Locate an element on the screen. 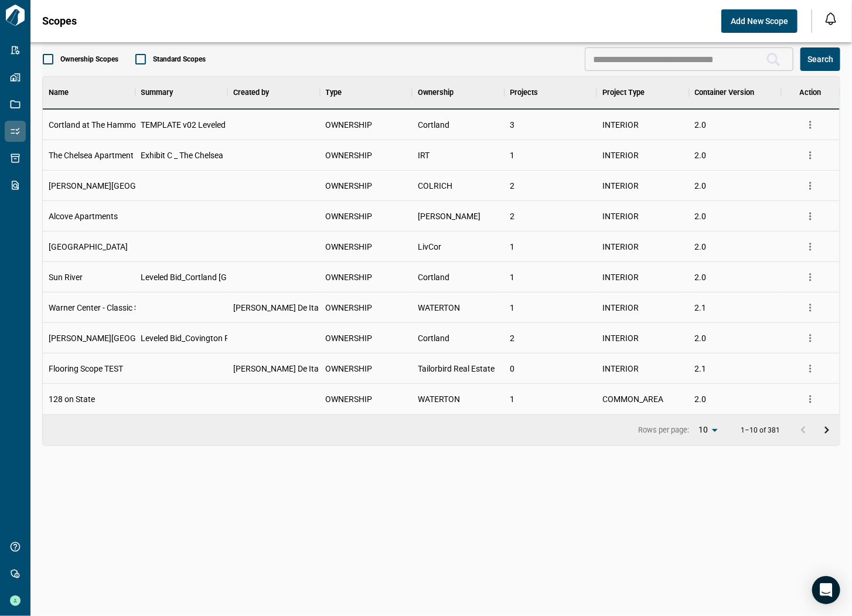 Image resolution: width=852 pixels, height=616 pixels. p: Rows per page: is located at coordinates (663, 431).